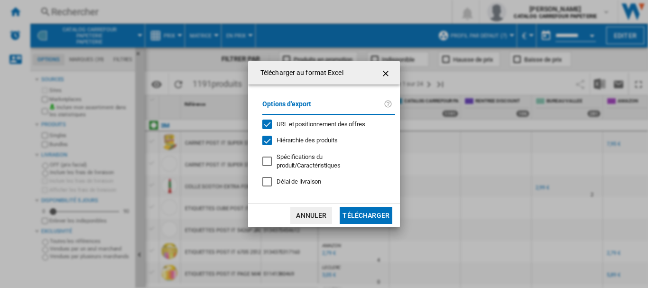 The height and width of the screenshot is (288, 648). I want to click on button: Annuler, so click(311, 216).